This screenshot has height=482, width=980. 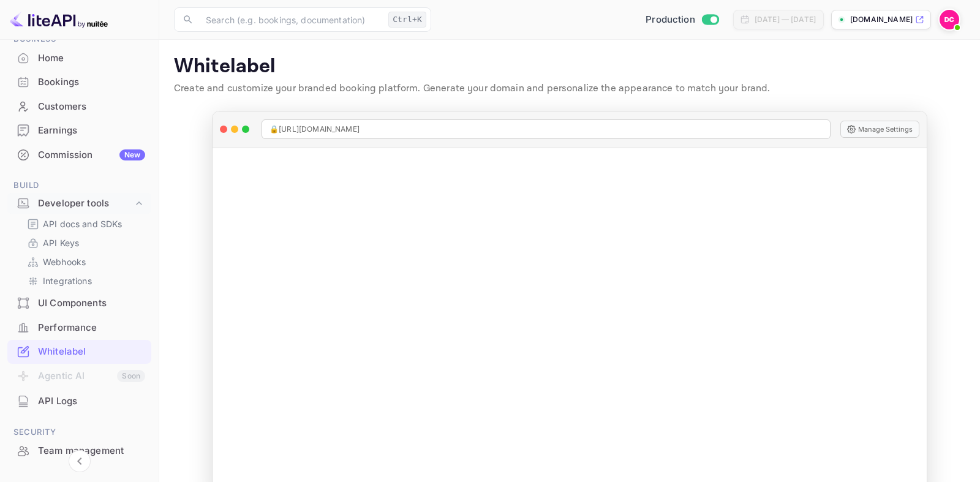 I want to click on p: API docs and SDKs, so click(x=82, y=224).